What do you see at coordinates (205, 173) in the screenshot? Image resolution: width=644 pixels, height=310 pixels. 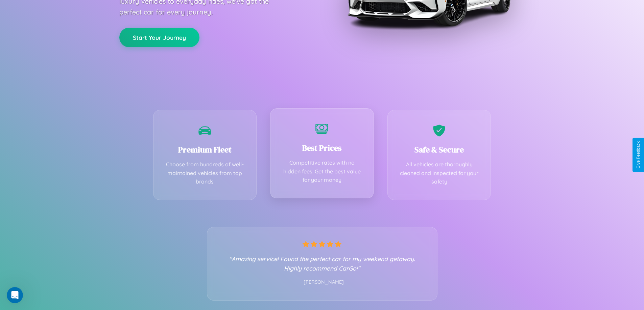 I see `p: Choose from hundreds of well-maintained vehicles from top brands` at bounding box center [205, 173].